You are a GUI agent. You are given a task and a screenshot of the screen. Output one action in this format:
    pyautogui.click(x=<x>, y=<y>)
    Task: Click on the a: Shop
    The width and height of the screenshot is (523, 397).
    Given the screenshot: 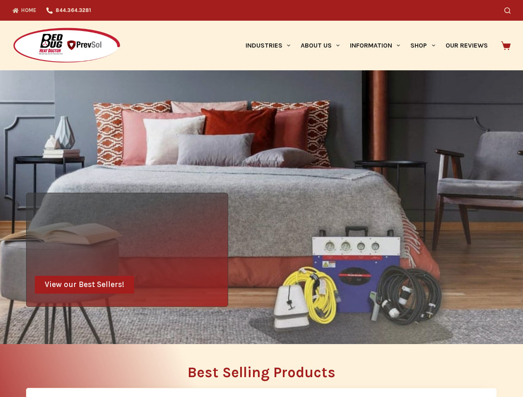 What is the action you would take?
    pyautogui.click(x=423, y=46)
    